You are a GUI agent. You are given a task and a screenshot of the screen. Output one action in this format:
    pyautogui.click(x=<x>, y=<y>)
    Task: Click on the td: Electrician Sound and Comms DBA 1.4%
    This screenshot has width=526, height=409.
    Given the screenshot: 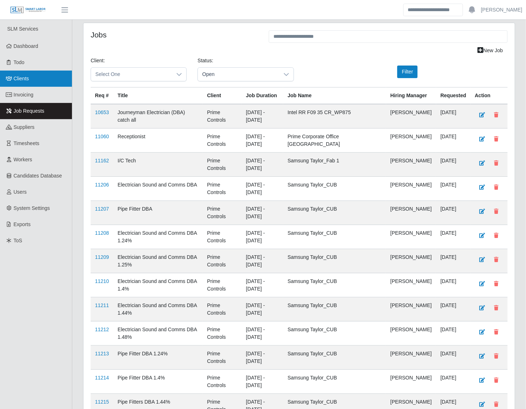 What is the action you would take?
    pyautogui.click(x=158, y=285)
    